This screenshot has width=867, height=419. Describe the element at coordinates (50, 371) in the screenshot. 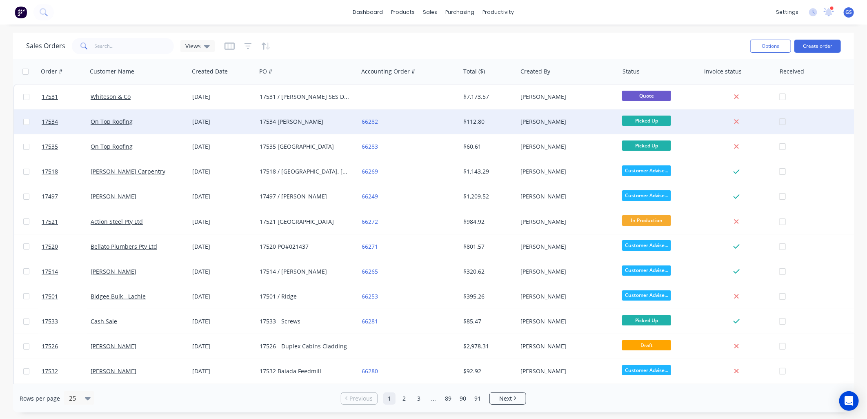

I see `span: 17532` at that location.